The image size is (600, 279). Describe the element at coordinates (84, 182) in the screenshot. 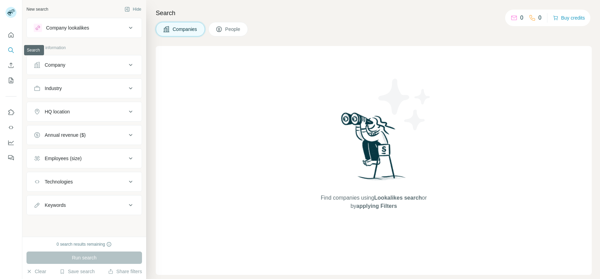

I see `button: Technologies` at that location.